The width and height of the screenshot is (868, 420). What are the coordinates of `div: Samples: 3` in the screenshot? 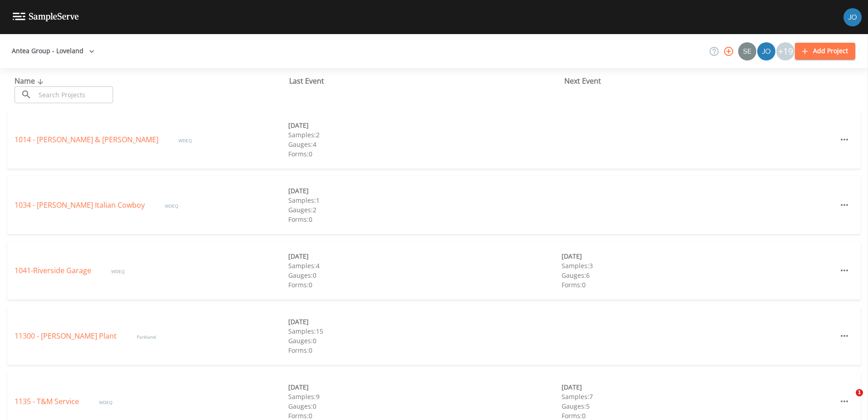 It's located at (698, 265).